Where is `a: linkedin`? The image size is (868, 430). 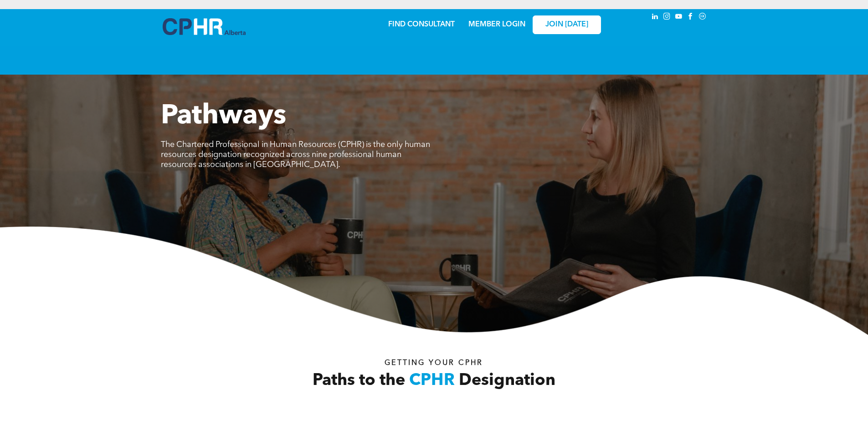
a: linkedin is located at coordinates (655, 17).